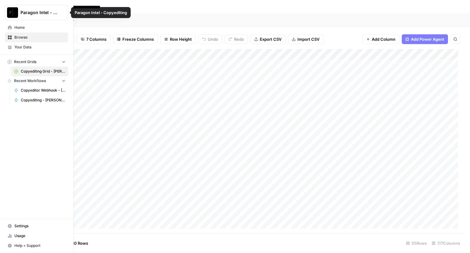  I want to click on a: Settings, so click(36, 226).